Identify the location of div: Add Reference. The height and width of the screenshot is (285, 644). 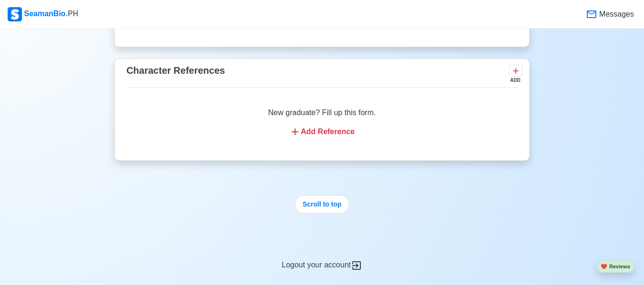
(322, 132).